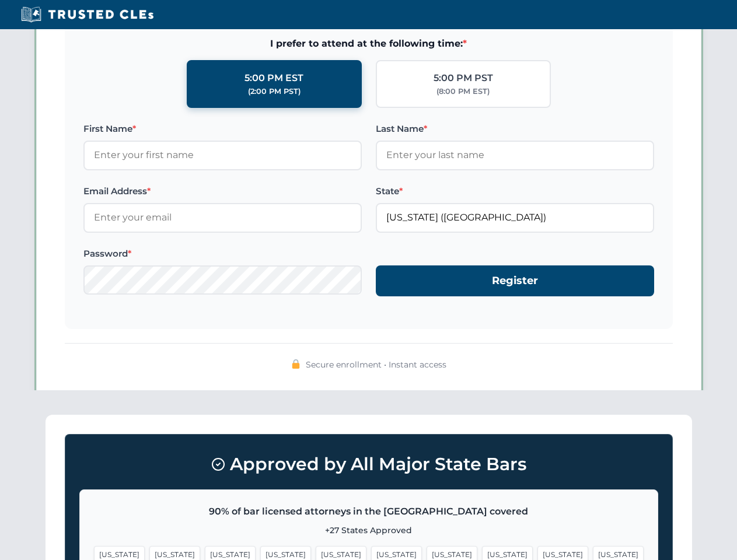  What do you see at coordinates (222, 191) in the screenshot?
I see `label: Email Address` at bounding box center [222, 191].